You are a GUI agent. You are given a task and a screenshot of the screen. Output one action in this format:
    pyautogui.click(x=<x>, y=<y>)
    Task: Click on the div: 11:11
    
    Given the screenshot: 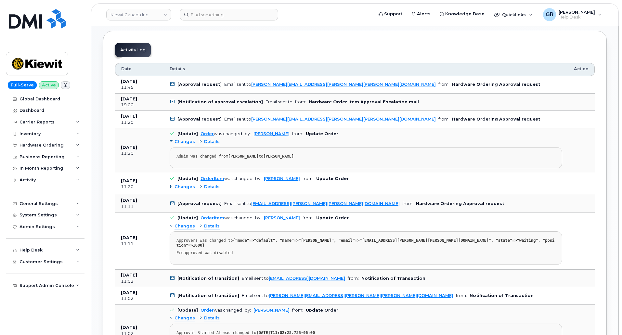 What is the action you would take?
    pyautogui.click(x=139, y=244)
    